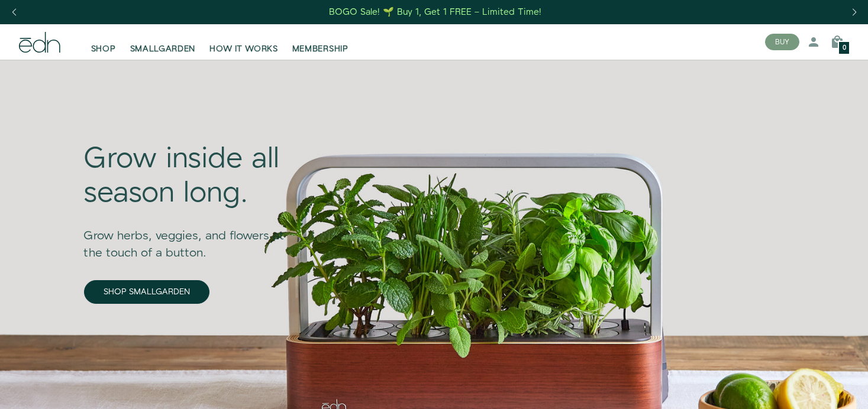  Describe the element at coordinates (243, 42) in the screenshot. I see `a: HOW IT WORKS` at that location.